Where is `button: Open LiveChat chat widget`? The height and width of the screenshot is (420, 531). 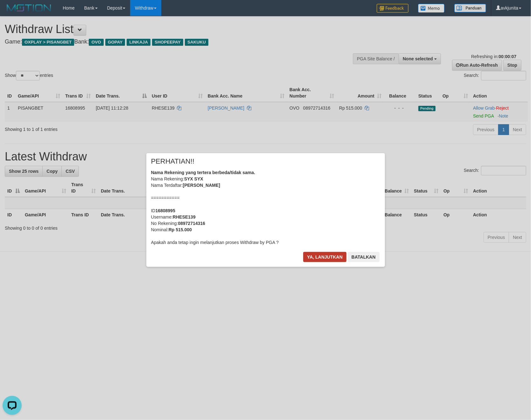 button: Open LiveChat chat widget is located at coordinates (12, 12).